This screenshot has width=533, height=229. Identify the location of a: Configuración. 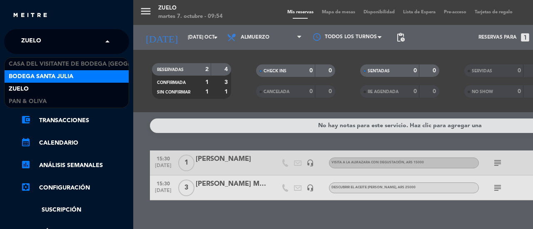
(75, 188).